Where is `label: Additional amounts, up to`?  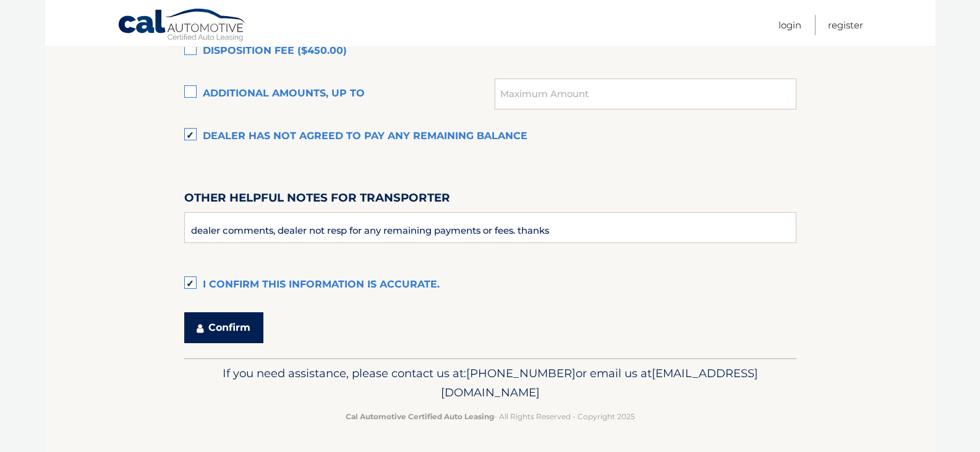
label: Additional amounts, up to is located at coordinates (339, 94).